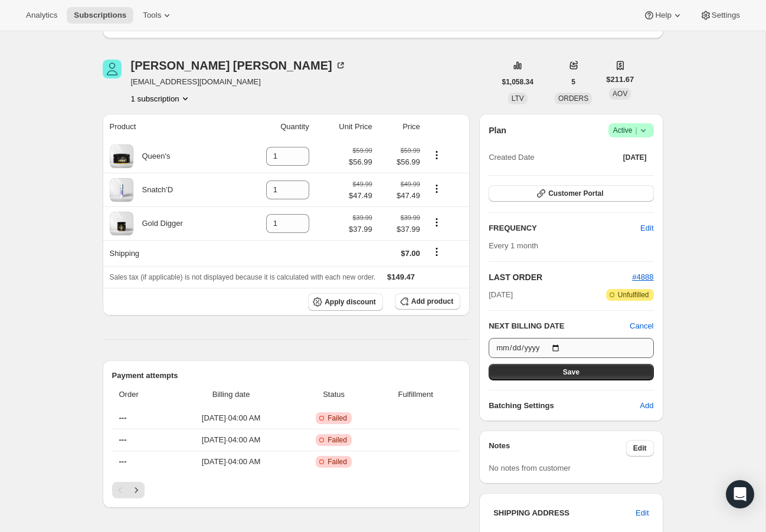  Describe the element at coordinates (564, 228) in the screenshot. I see `h2: FREQUENCY` at that location.